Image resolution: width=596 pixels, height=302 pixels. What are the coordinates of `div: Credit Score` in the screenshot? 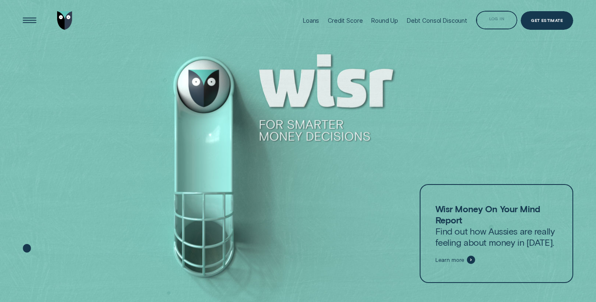 It's located at (345, 20).